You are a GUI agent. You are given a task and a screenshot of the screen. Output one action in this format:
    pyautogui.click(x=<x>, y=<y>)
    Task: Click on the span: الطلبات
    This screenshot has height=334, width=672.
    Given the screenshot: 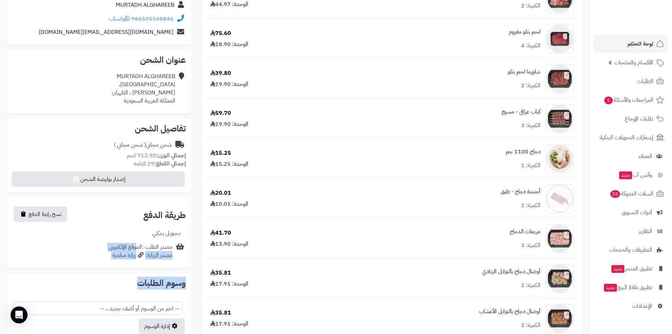 What is the action you would take?
    pyautogui.click(x=646, y=81)
    